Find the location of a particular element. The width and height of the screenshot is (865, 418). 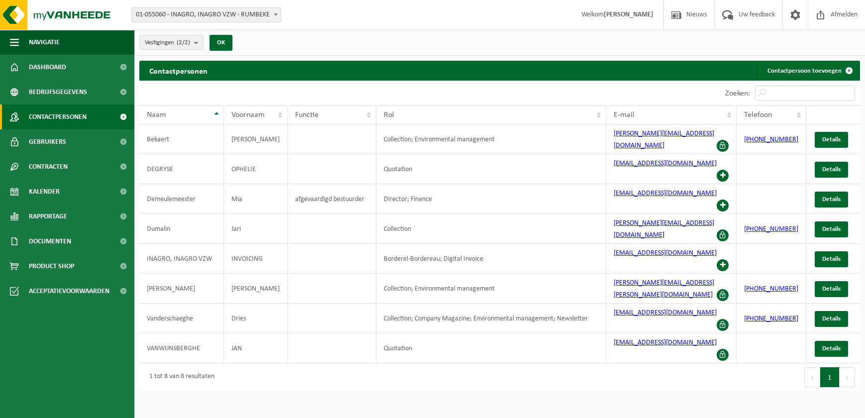

span: Functie is located at coordinates (306, 115).